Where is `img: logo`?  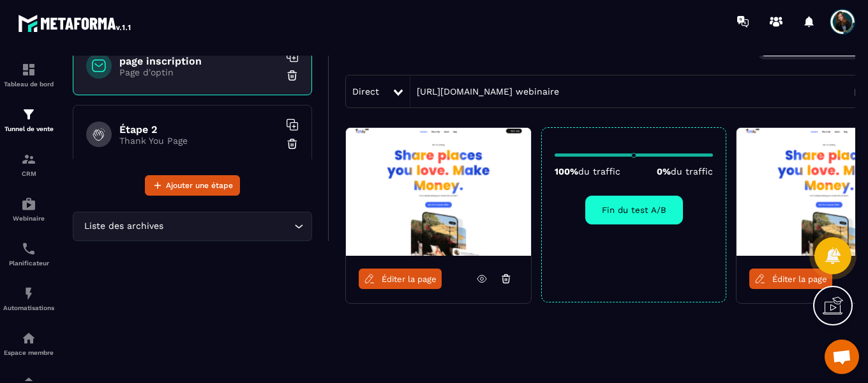
img: logo is located at coordinates (76, 23).